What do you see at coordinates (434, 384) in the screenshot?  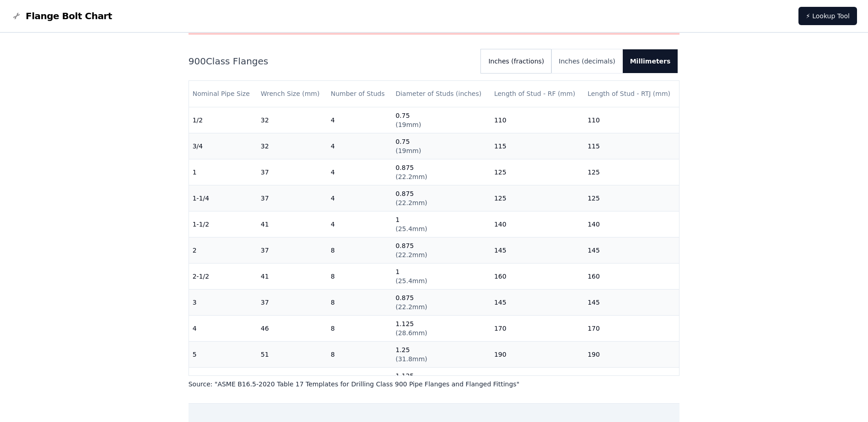 I see `p: Source: " ASME B16.5-2020 Table 17 Templates for Drilling Class 900 Pipe Flanges and Flanged Fitt...` at bounding box center [434, 384].